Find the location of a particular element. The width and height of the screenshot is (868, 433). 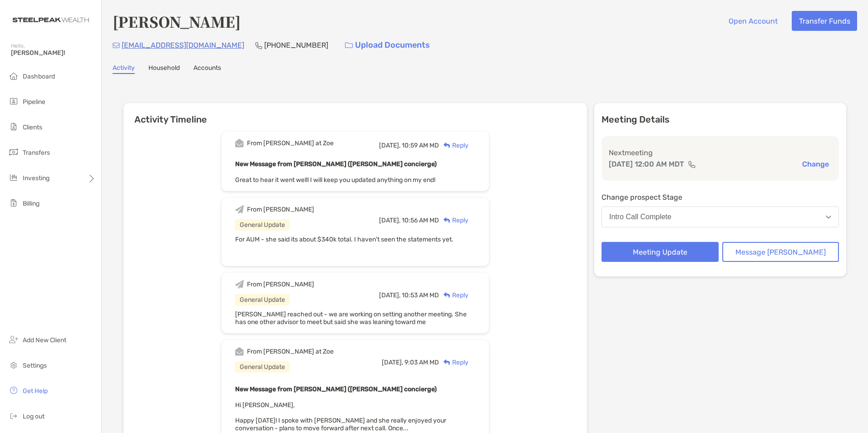

button: Change is located at coordinates (816, 164).